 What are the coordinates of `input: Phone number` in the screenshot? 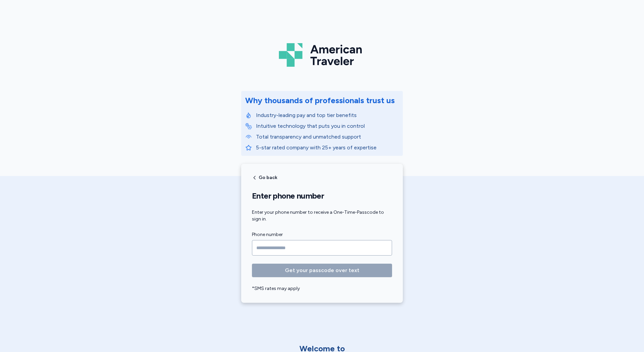 It's located at (322, 248).